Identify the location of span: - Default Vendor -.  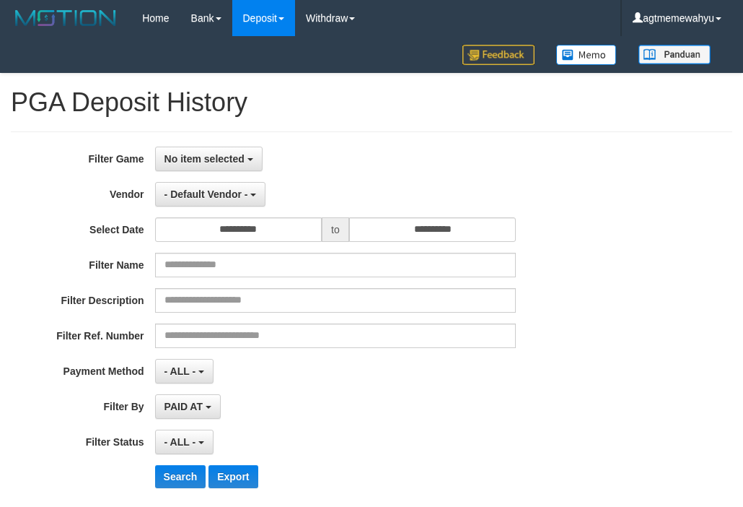
(206, 194).